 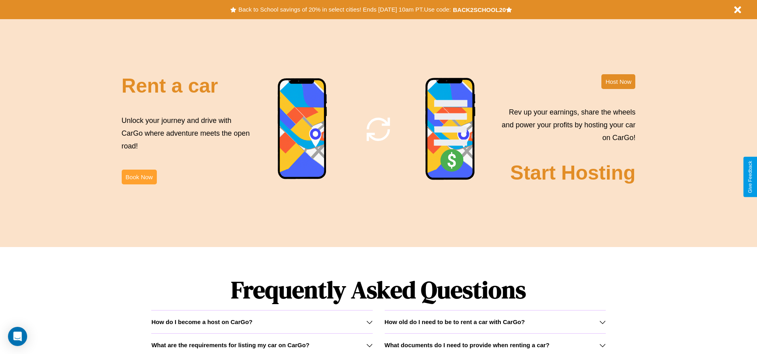 I want to click on h2: Rent a car, so click(x=170, y=86).